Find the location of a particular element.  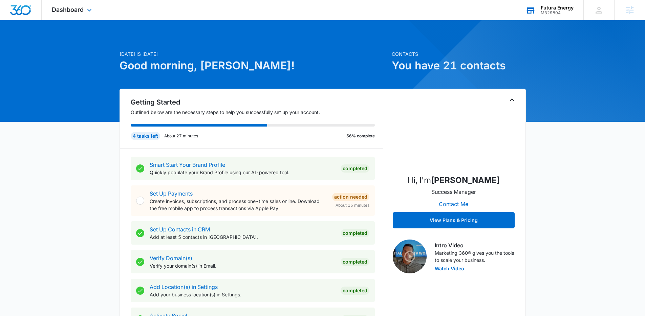

span: Dashboard is located at coordinates (68, 9).